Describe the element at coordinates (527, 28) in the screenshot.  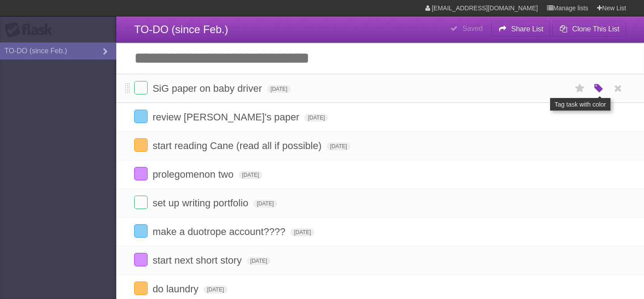
I see `b: Share List` at that location.